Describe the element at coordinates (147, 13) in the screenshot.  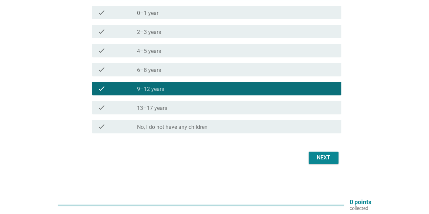
I see `label: 0–1 year` at that location.